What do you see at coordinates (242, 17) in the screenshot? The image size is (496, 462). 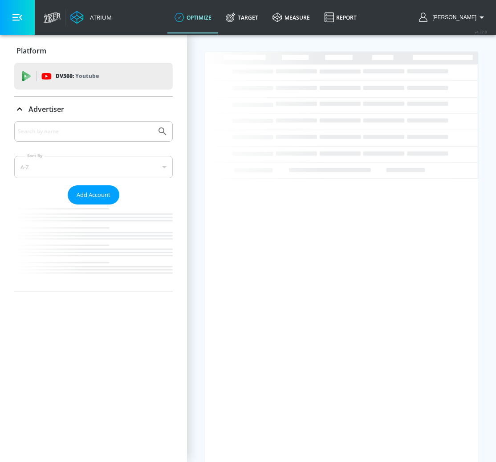 I see `a: Target` at bounding box center [242, 17].